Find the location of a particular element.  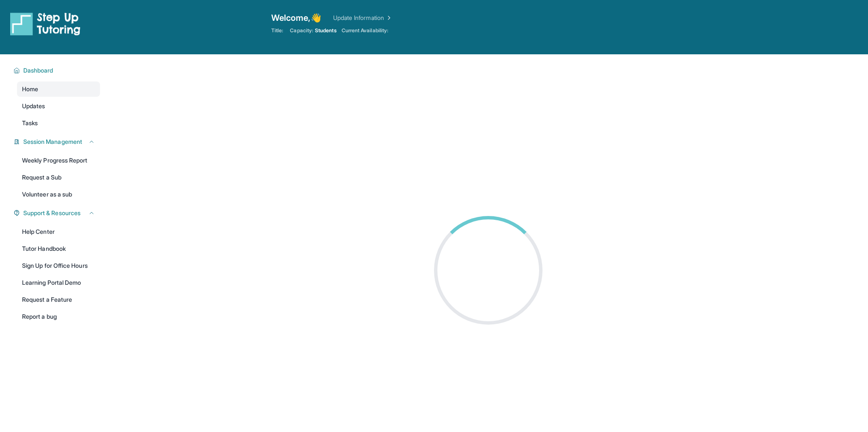

button: Dashboard is located at coordinates (57, 70).